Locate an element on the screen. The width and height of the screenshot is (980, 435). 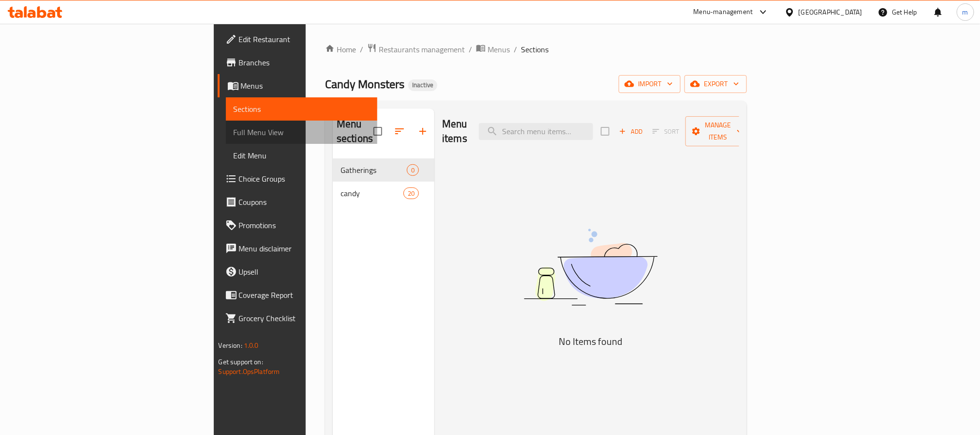
span: m is located at coordinates (966, 12).